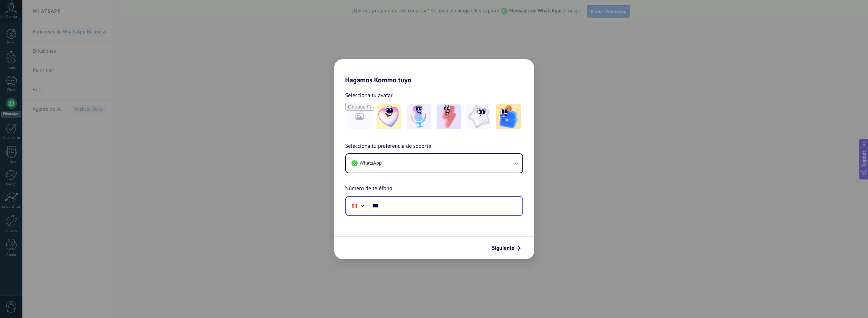  I want to click on button: Siguiente, so click(506, 248).